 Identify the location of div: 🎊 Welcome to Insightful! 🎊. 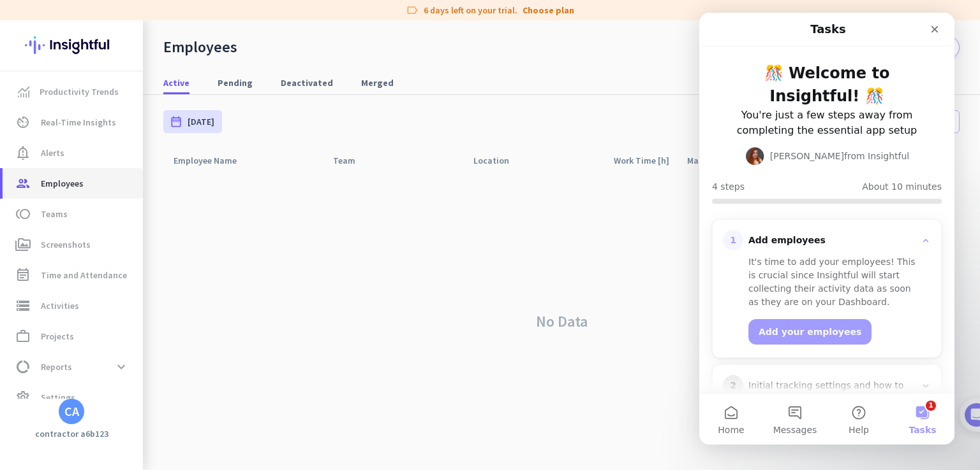
(128, 72).